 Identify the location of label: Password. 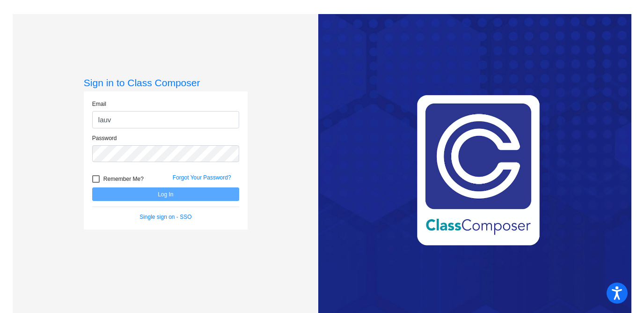
(104, 138).